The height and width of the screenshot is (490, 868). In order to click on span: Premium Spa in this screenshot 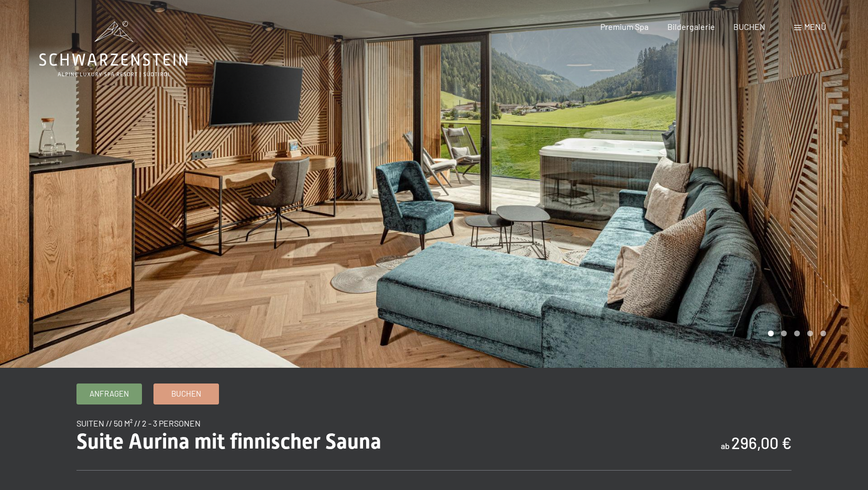, I will do `click(624, 27)`.